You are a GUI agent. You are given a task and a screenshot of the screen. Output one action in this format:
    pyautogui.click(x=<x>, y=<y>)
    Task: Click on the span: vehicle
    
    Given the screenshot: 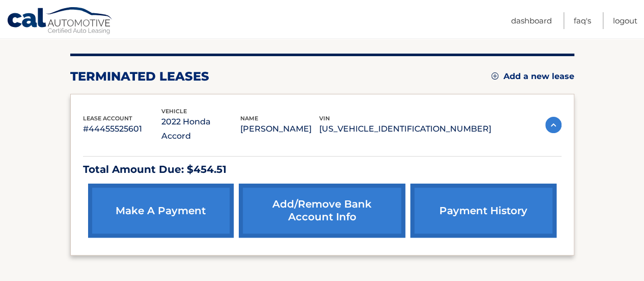 What is the action you would take?
    pyautogui.click(x=174, y=111)
    